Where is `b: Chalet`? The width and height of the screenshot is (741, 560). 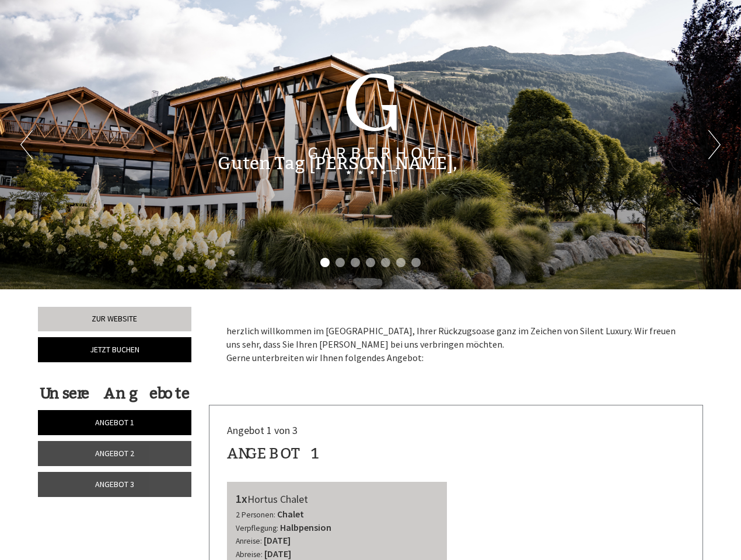
b: Chalet is located at coordinates (290, 514).